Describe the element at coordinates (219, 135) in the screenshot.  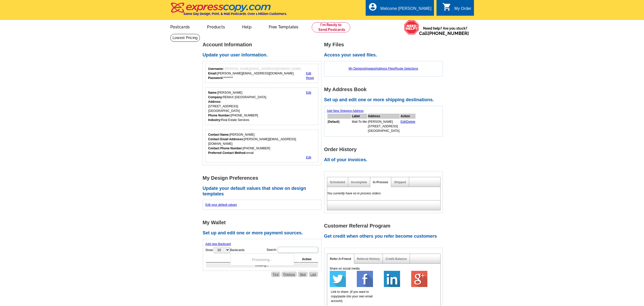
I see `strong: Contact Name:` at that location.